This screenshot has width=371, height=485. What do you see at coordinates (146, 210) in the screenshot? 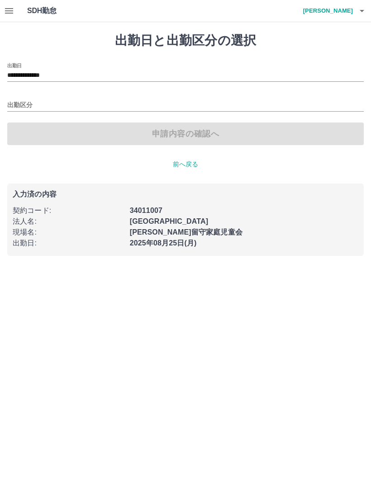
I see `b: 34011007` at bounding box center [146, 210].